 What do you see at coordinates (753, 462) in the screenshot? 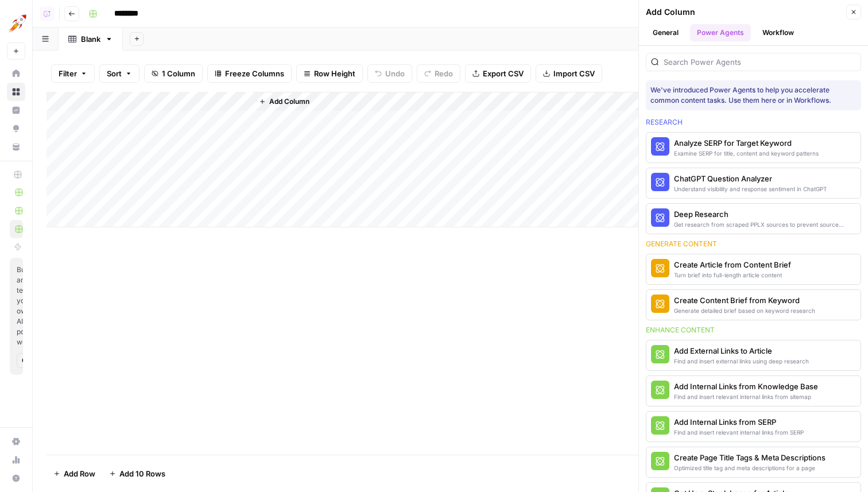
I see `button: Create Page Title Tags & Meta DescriptionsOptimized title tag and meta descriptions for a page` at bounding box center [753, 462].